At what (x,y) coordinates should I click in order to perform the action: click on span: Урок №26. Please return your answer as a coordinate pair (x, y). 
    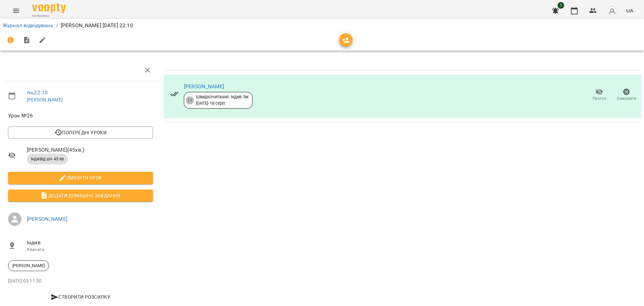
    Looking at the image, I should click on (80, 116).